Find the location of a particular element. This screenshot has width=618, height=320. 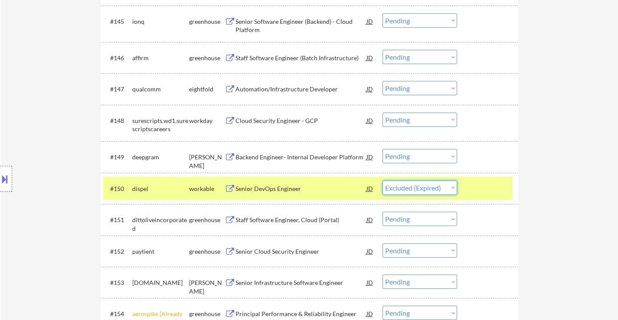

div: Staff Software Engineer (Batch Infrastructure) is located at coordinates (301, 58).